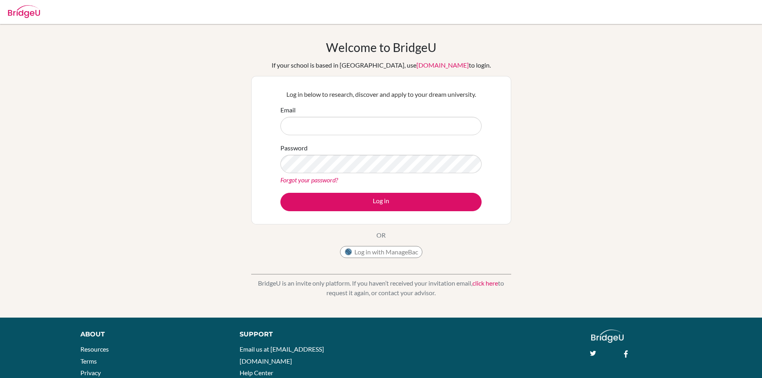 The width and height of the screenshot is (762, 378). Describe the element at coordinates (90, 373) in the screenshot. I see `a: Privacy` at that location.